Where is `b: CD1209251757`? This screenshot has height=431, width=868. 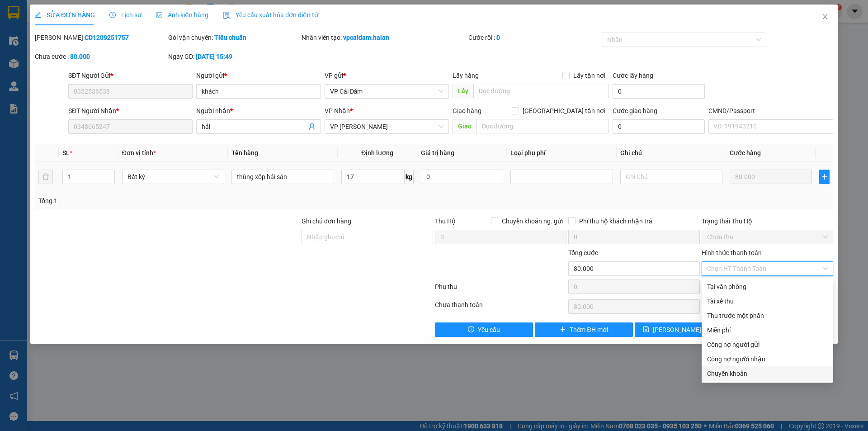 b: CD1209251757 is located at coordinates (107, 37).